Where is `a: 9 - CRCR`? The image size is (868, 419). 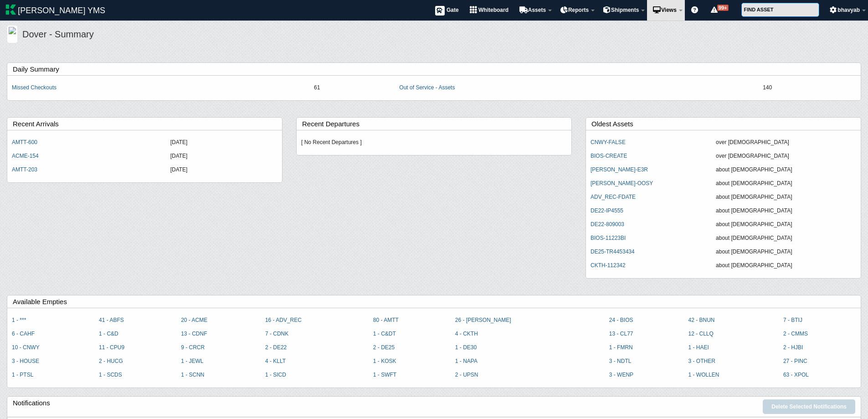
a: 9 - CRCR is located at coordinates (193, 347).